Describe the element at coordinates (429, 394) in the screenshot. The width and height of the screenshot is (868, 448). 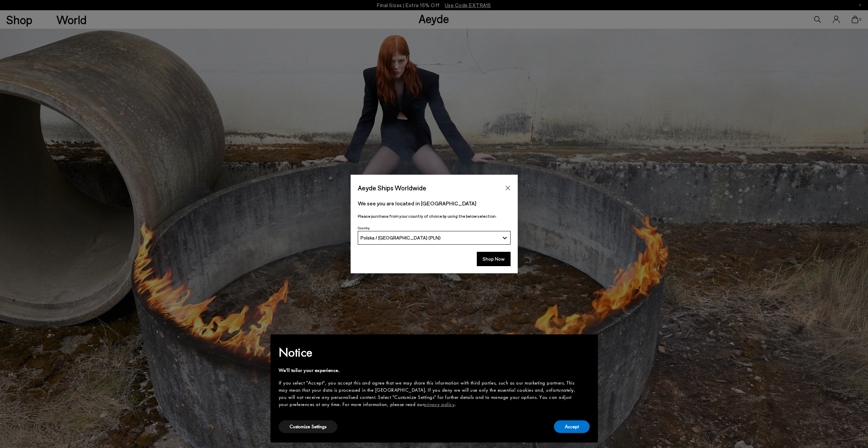
I see `div: If you select "Accept", you accept this and agree that we may share this information with third p...` at that location.